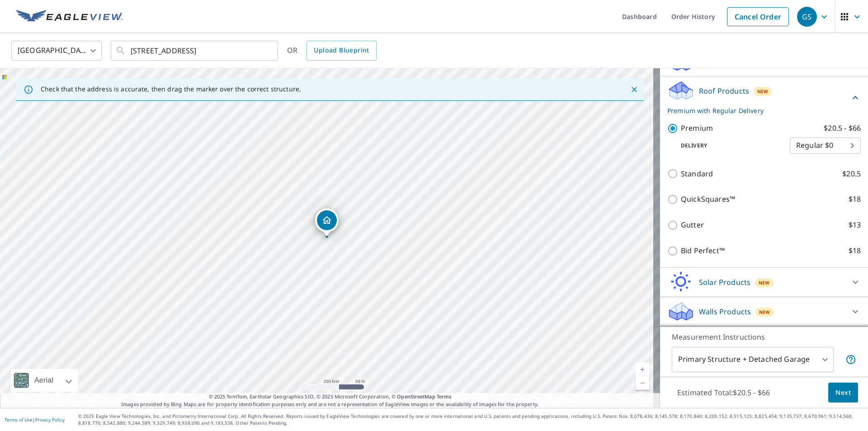 The height and width of the screenshot is (431, 868). What do you see at coordinates (825, 145) in the screenshot?
I see `div: Regular $0` at bounding box center [825, 145].